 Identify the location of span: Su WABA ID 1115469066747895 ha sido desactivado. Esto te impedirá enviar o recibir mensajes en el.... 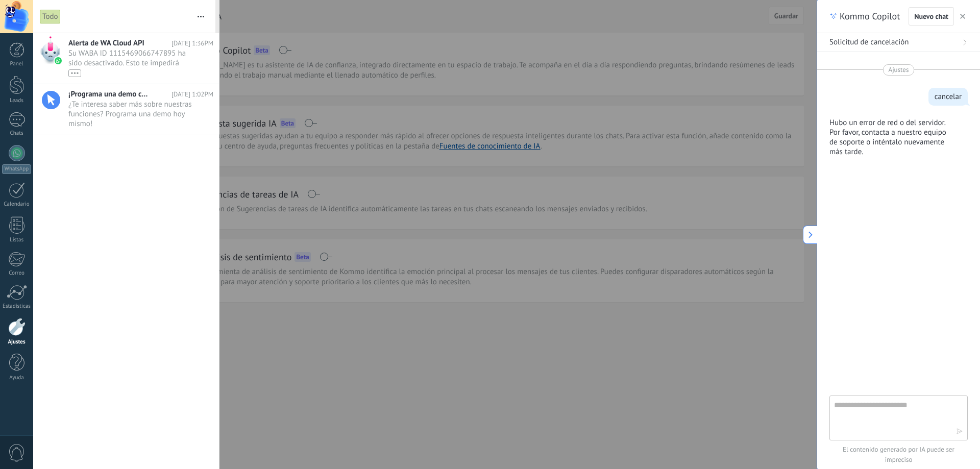
(132, 63).